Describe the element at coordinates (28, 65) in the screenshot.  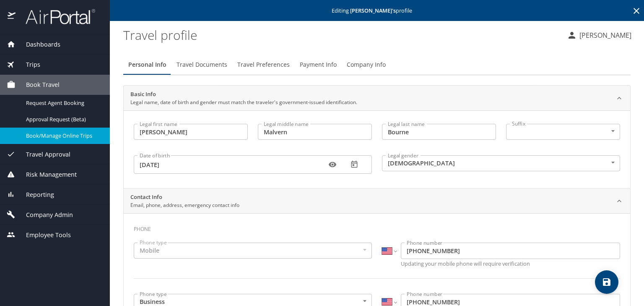
I see `span: Trips` at that location.